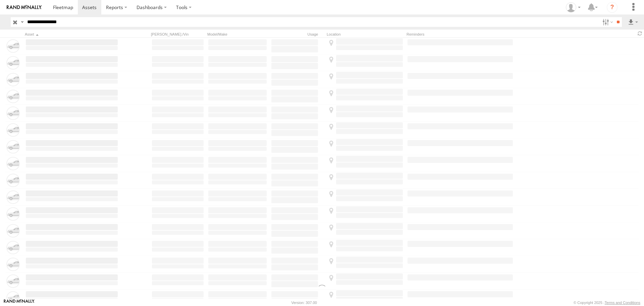 Image resolution: width=644 pixels, height=306 pixels. I want to click on label: Export results as..., so click(633, 22).